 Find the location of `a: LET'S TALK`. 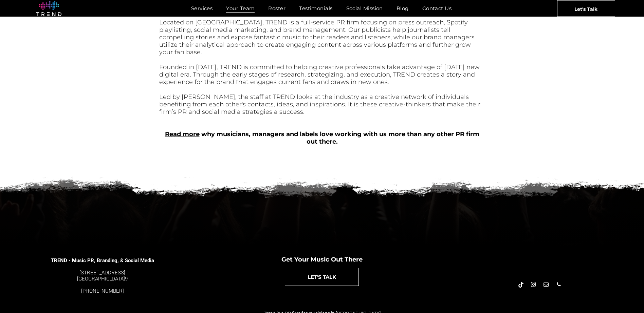

a: LET'S TALK is located at coordinates (322, 277).